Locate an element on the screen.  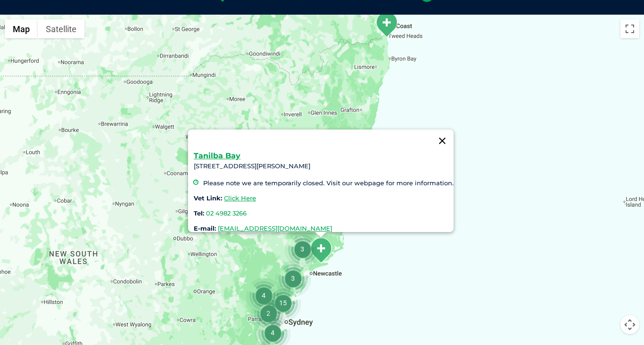
div: 2 is located at coordinates (269, 313).